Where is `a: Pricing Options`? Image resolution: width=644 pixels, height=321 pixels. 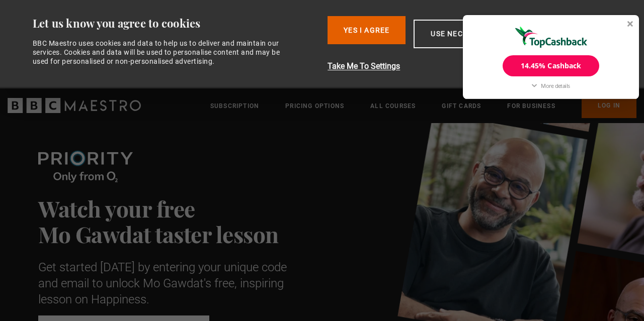
a: Pricing Options is located at coordinates (315, 106).